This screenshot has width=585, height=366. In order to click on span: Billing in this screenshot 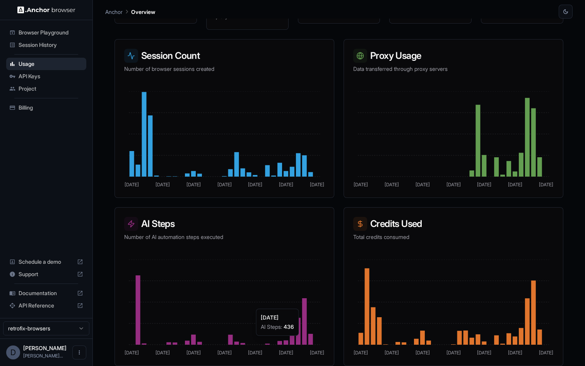, I will do `click(51, 108)`.